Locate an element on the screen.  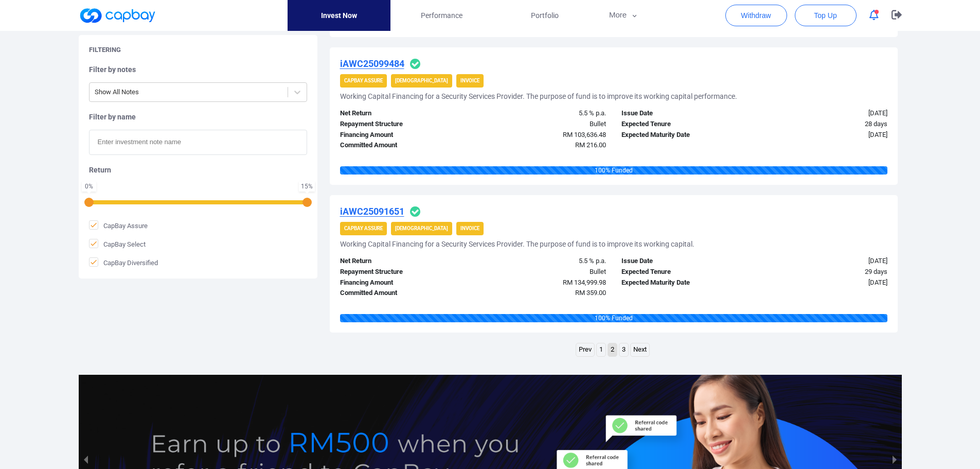
a: Previous page is located at coordinates (585, 349).